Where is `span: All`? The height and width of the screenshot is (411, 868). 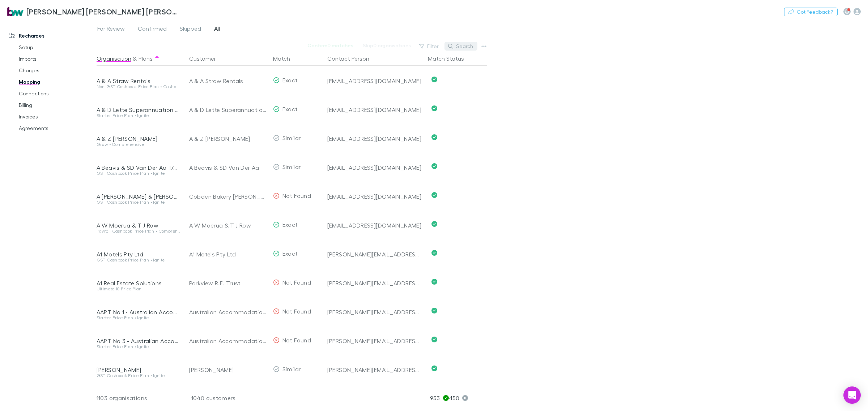
span: All is located at coordinates (217, 30).